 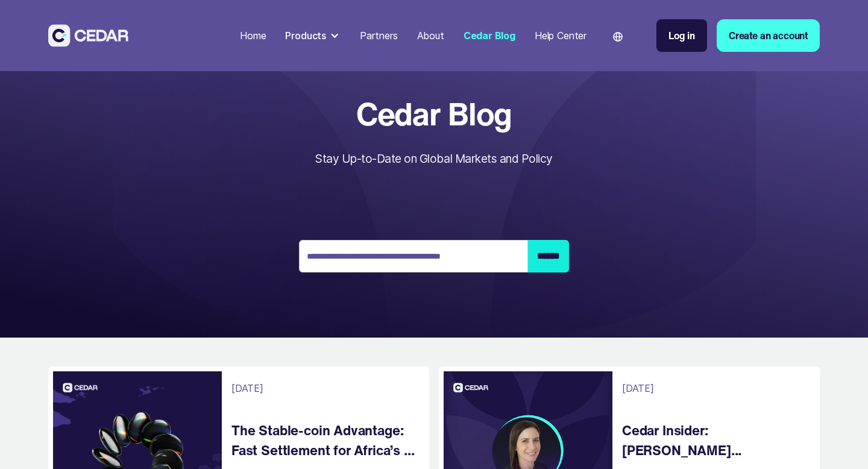 I want to click on a: Home, so click(x=253, y=36).